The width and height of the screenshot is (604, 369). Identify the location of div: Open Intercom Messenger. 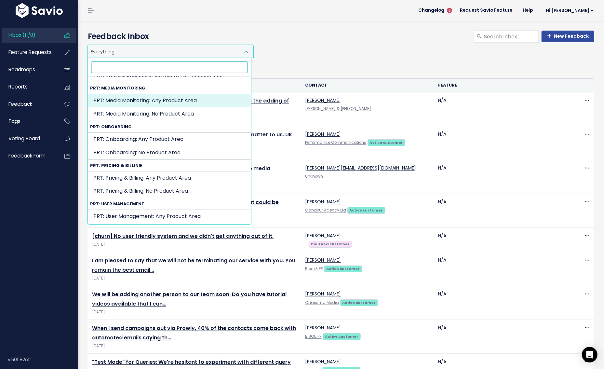
(590, 355).